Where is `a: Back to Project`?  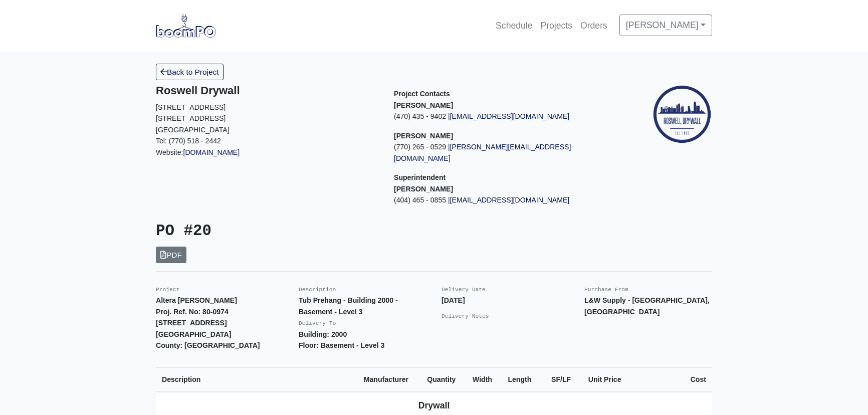
a: Back to Project is located at coordinates (190, 72).